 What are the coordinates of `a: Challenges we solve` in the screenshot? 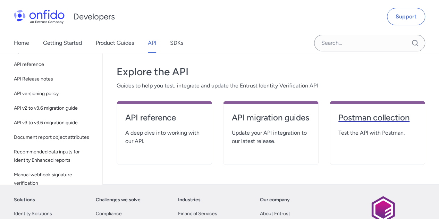 It's located at (118, 200).